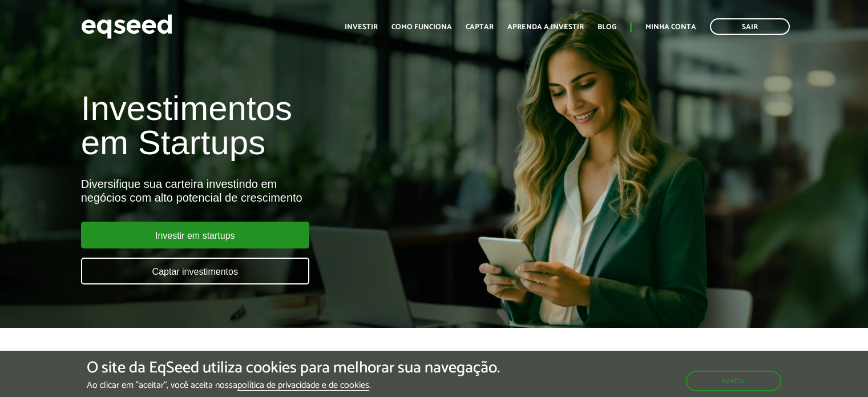 This screenshot has width=868, height=397. Describe the element at coordinates (422, 27) in the screenshot. I see `a: Como funciona` at that location.